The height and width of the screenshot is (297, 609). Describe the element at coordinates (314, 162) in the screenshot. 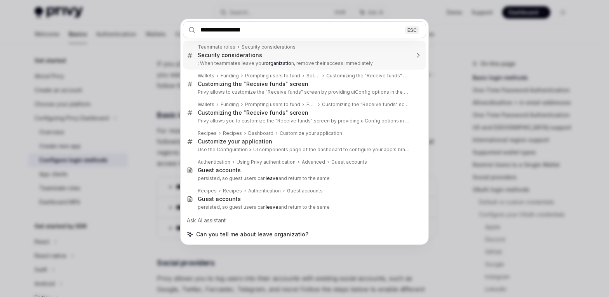

I see `div: Advanced` at that location.